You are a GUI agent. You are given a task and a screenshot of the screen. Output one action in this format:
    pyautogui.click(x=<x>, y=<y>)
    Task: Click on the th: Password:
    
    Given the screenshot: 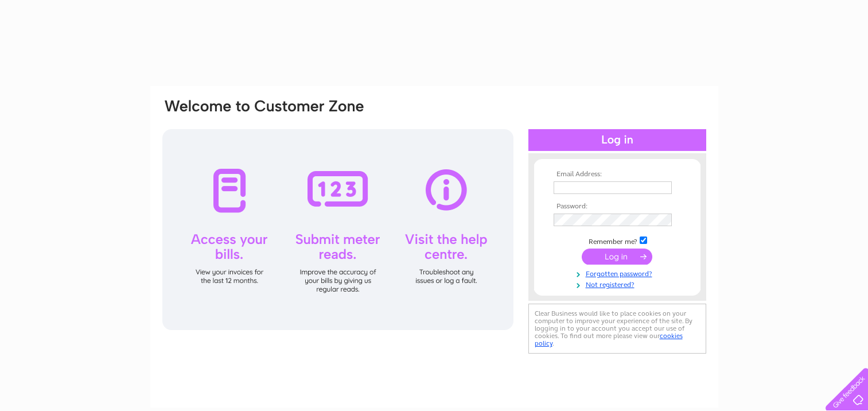 What is the action you would take?
    pyautogui.click(x=617, y=207)
    